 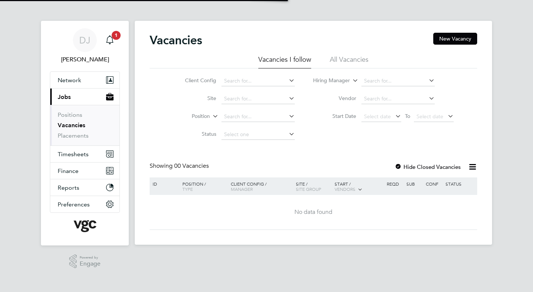 I want to click on span: Network, so click(x=69, y=80).